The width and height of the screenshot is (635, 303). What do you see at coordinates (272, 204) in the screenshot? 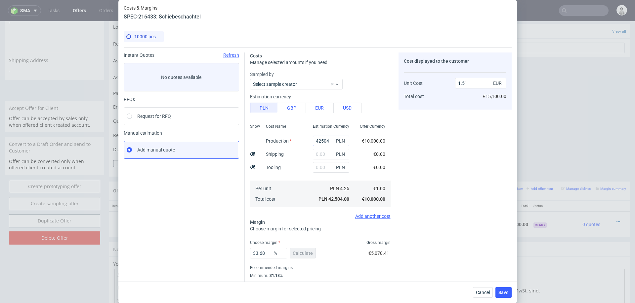
I see `div: Eurographic • Custom` at bounding box center [272, 204].